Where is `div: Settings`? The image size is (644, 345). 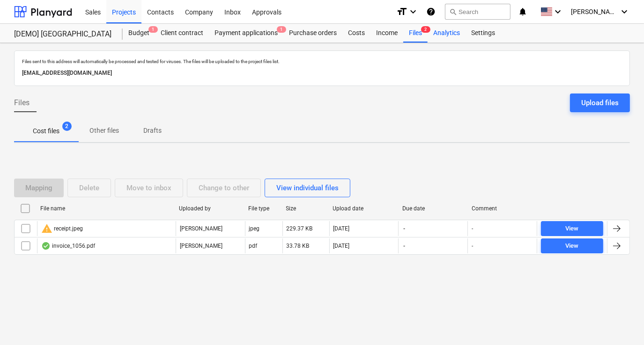
div: Settings is located at coordinates (482, 33).